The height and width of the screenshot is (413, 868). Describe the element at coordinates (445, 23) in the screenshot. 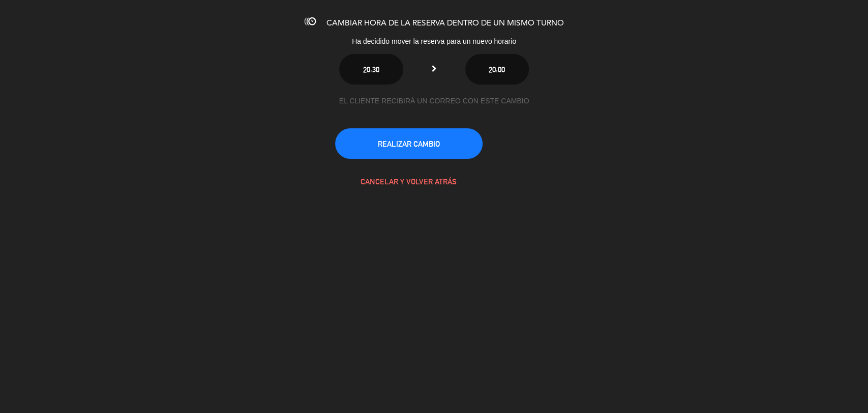

I see `span: CAMBIAR HORA DE LA RESERVA DENTRO DE UN MISMO TURNO` at that location.